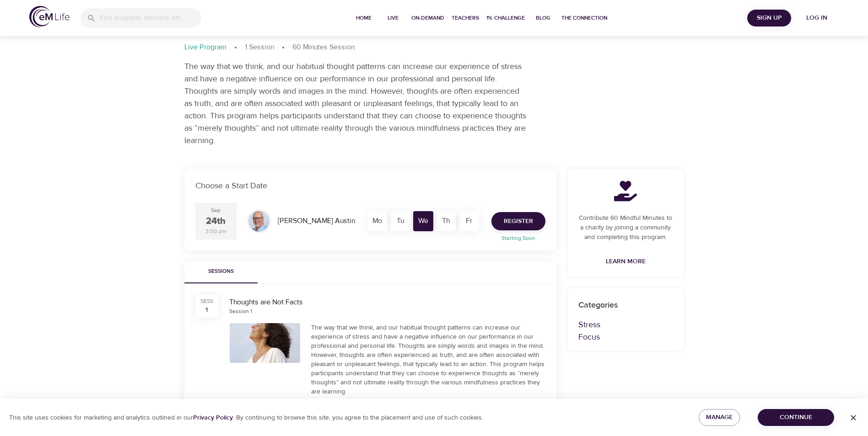 This screenshot has height=436, width=868. I want to click on input: Find programs, teachers, etc..., so click(151, 18).